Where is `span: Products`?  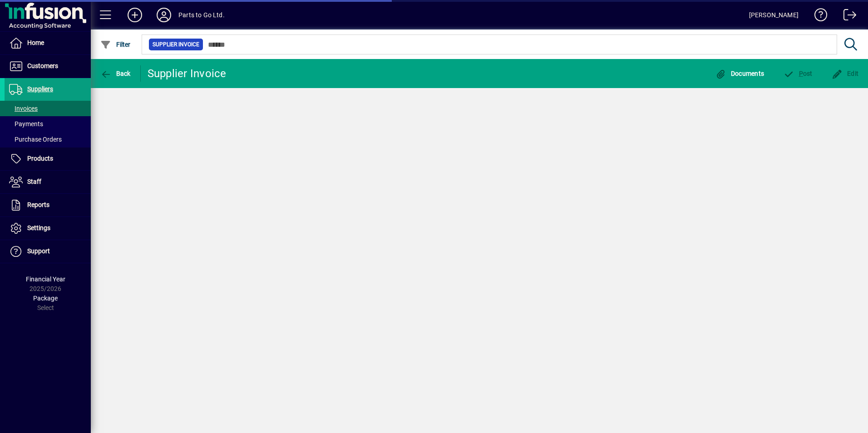
span: Products is located at coordinates (40, 158).